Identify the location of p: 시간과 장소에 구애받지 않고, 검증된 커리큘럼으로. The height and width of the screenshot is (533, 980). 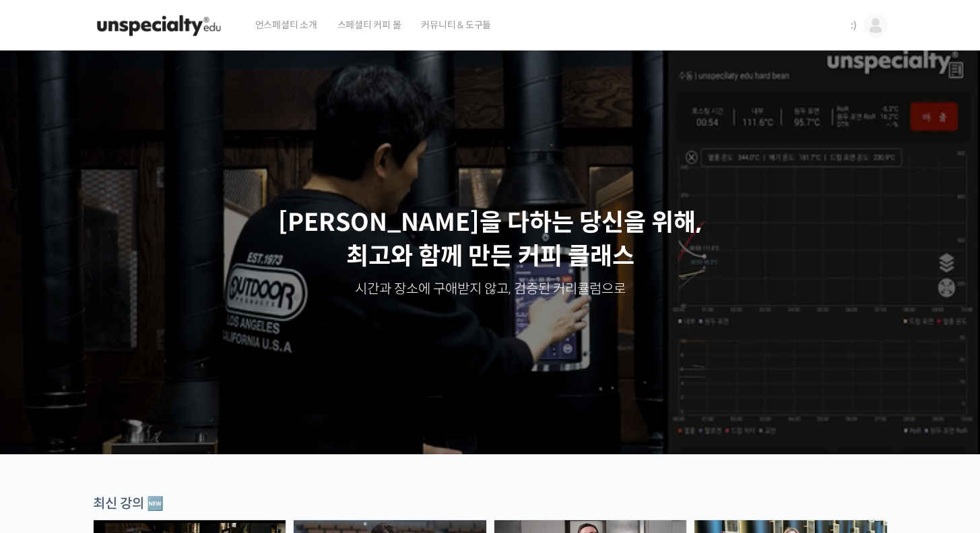
(490, 289).